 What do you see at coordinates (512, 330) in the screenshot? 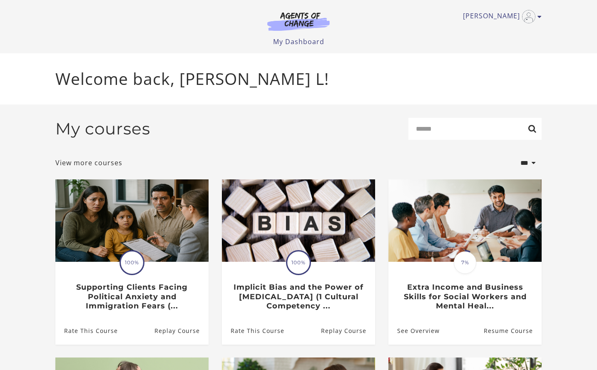
I see `a: Extra Income and Business Skills for Social Workers and Mental Heal...: Resume Course` at bounding box center [512, 330].